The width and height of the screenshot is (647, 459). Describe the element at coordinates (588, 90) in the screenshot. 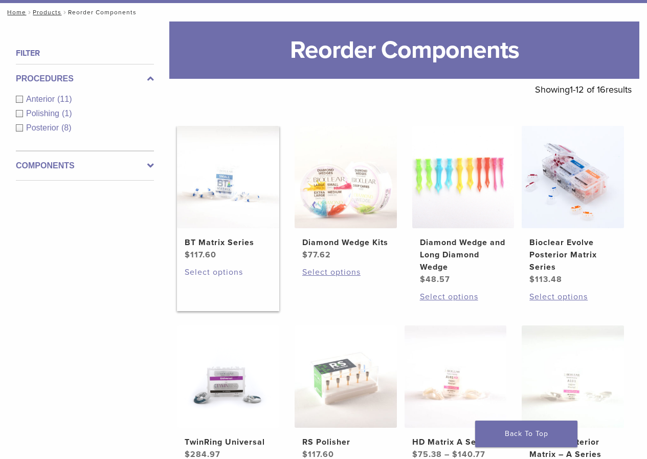

I see `span: 1-12 of 16` at that location.